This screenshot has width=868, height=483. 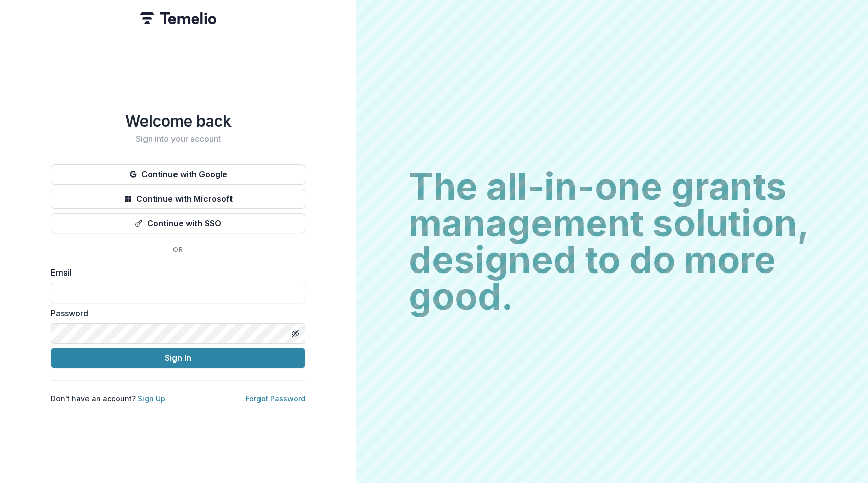 I want to click on a: Sign Up, so click(x=152, y=398).